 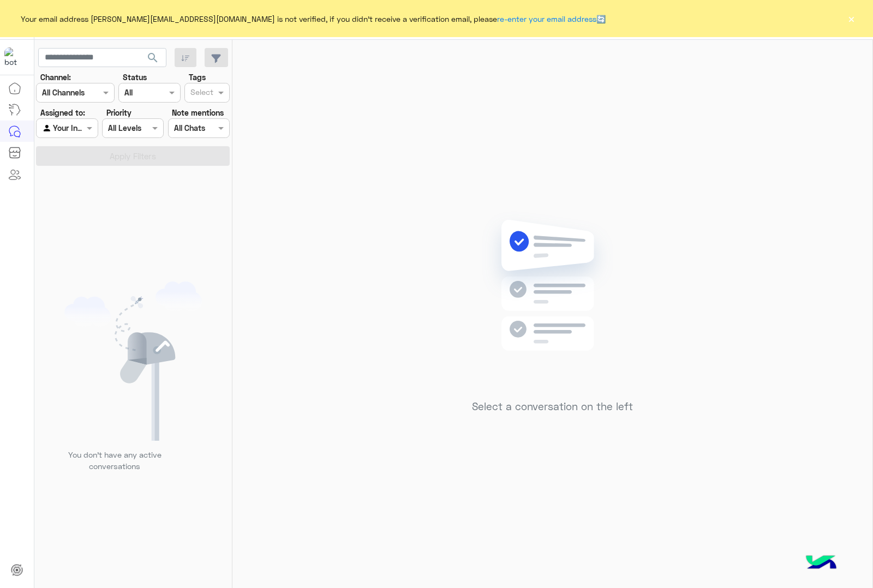 What do you see at coordinates (119, 112) in the screenshot?
I see `label: Priority` at bounding box center [119, 112].